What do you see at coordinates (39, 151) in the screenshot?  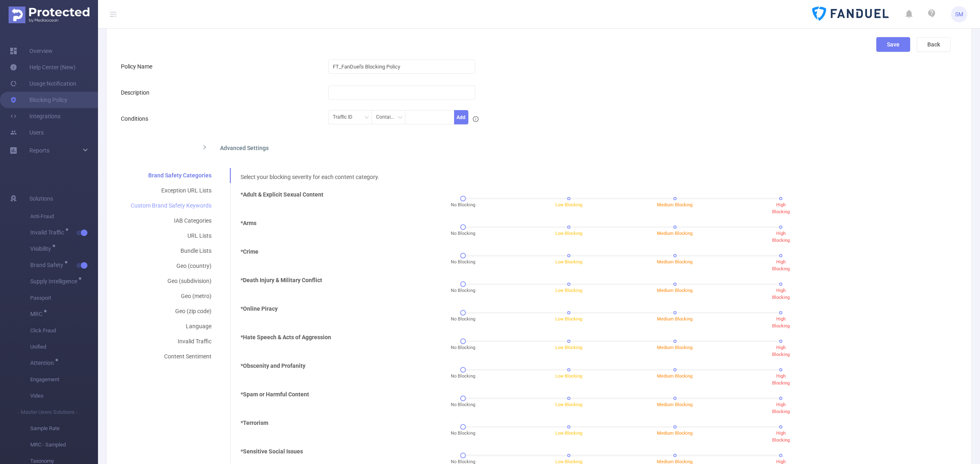 I see `a: Reports` at bounding box center [39, 151].